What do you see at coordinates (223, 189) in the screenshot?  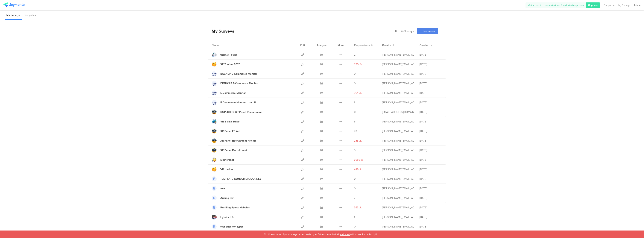 I see `div: test` at bounding box center [223, 189].